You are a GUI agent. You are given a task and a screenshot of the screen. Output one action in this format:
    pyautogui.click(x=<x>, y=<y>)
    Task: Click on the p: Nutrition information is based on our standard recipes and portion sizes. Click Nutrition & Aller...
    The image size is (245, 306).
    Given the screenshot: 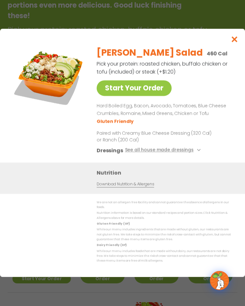 What is the action you would take?
    pyautogui.click(x=164, y=216)
    